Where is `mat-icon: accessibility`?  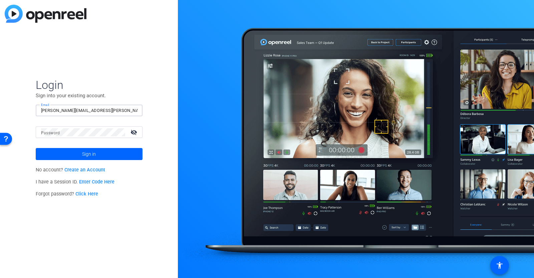 mat-icon: accessibility is located at coordinates (500, 265).